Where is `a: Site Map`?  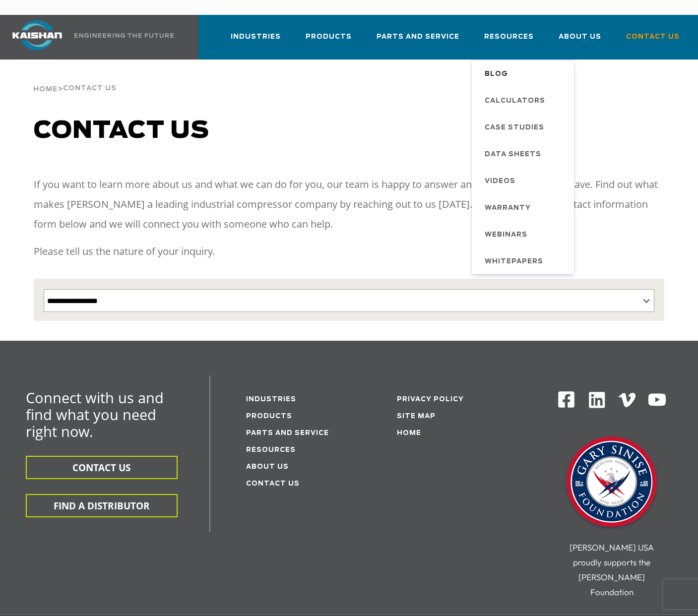 a: Site Map is located at coordinates (416, 416).